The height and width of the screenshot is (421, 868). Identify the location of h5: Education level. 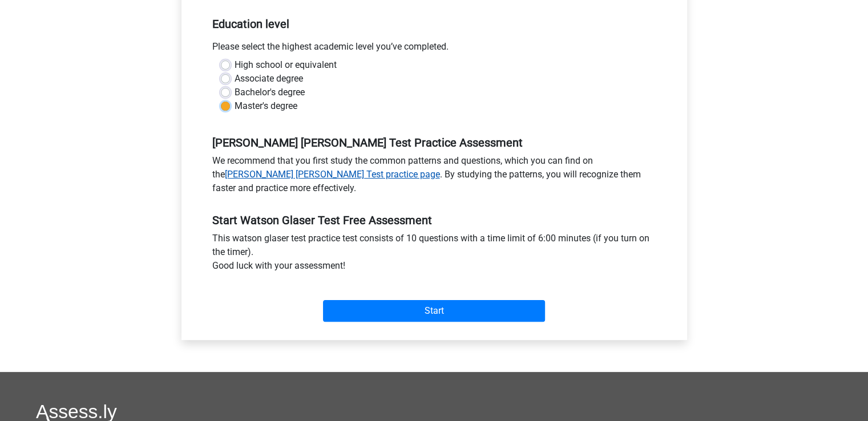
(435, 24).